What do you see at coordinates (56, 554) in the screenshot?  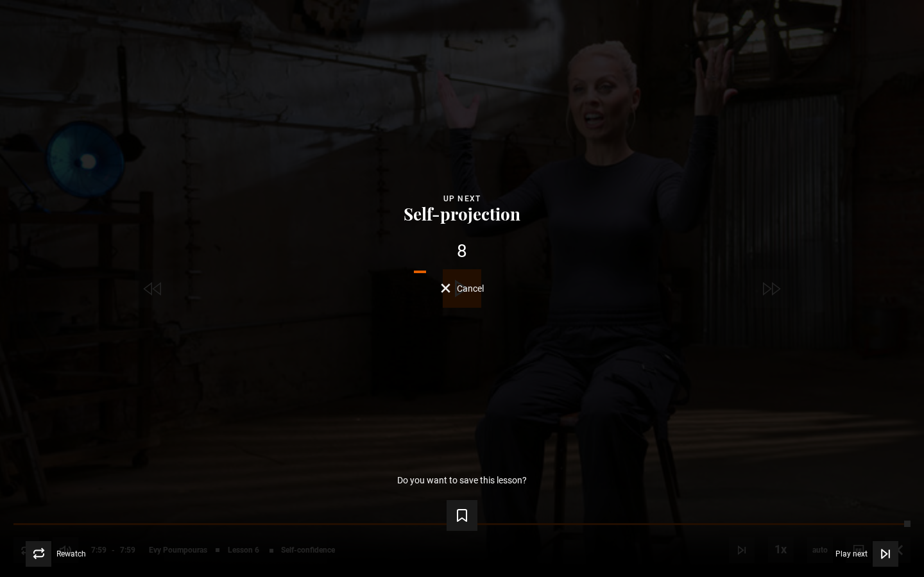 I see `button: Rewatch` at bounding box center [56, 554].